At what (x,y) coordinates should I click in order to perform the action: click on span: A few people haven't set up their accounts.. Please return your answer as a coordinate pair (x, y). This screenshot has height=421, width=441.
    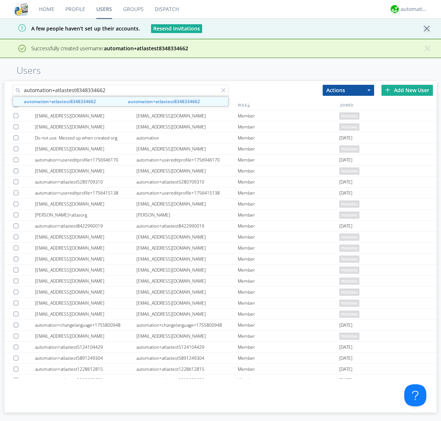
    Looking at the image, I should click on (73, 28).